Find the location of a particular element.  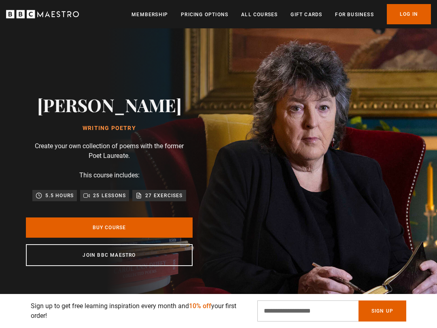

a: For business is located at coordinates (354, 15).